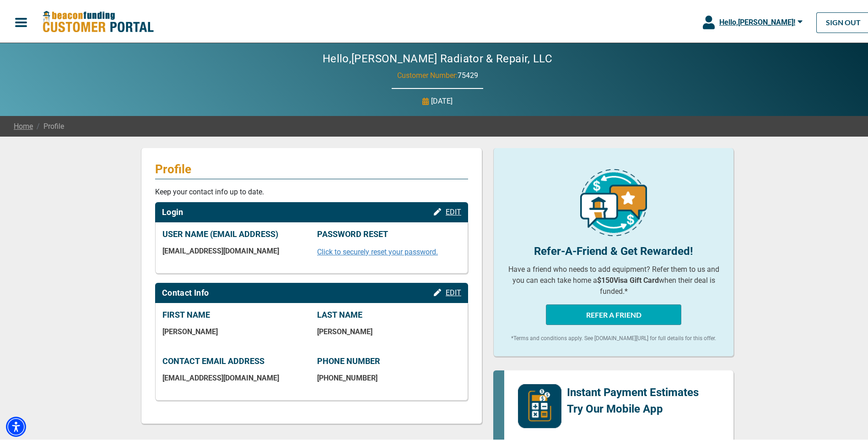 This screenshot has height=441, width=868. What do you see at coordinates (312, 167) in the screenshot?
I see `p: Profile` at bounding box center [312, 167].